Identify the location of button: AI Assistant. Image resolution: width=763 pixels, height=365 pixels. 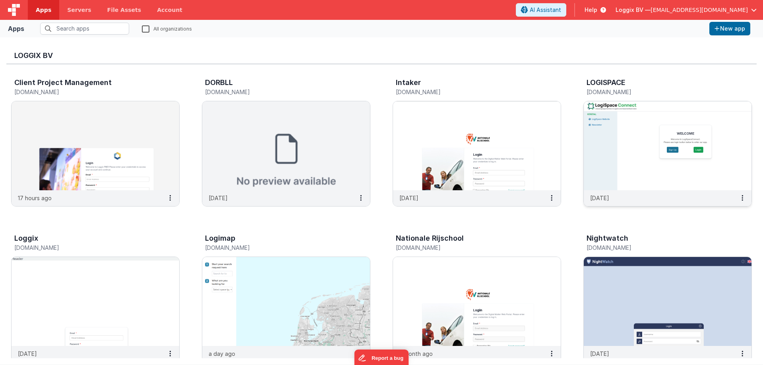
(541, 10).